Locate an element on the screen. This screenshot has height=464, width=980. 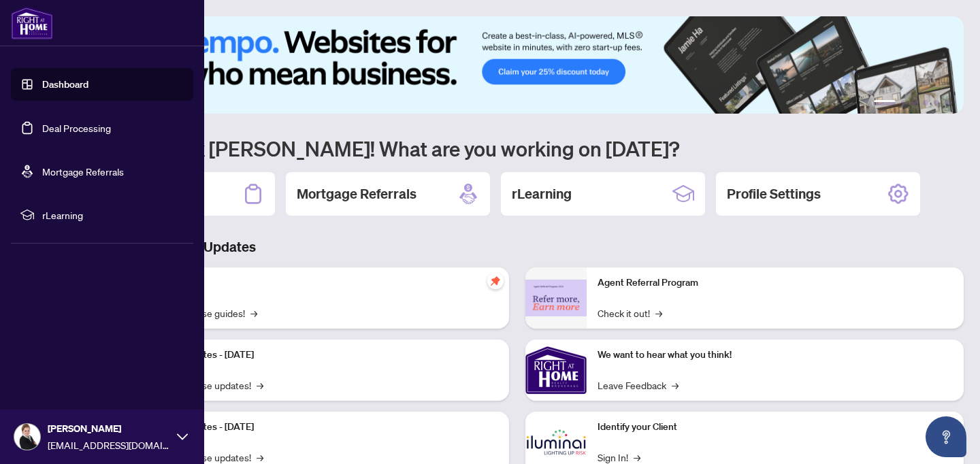
h2: Mortgage Referrals is located at coordinates (357, 194).